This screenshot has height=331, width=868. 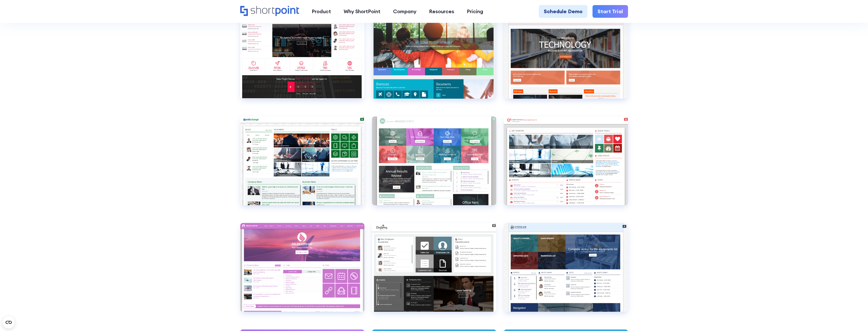 What do you see at coordinates (475, 12) in the screenshot?
I see `a: Pricing` at bounding box center [475, 12].